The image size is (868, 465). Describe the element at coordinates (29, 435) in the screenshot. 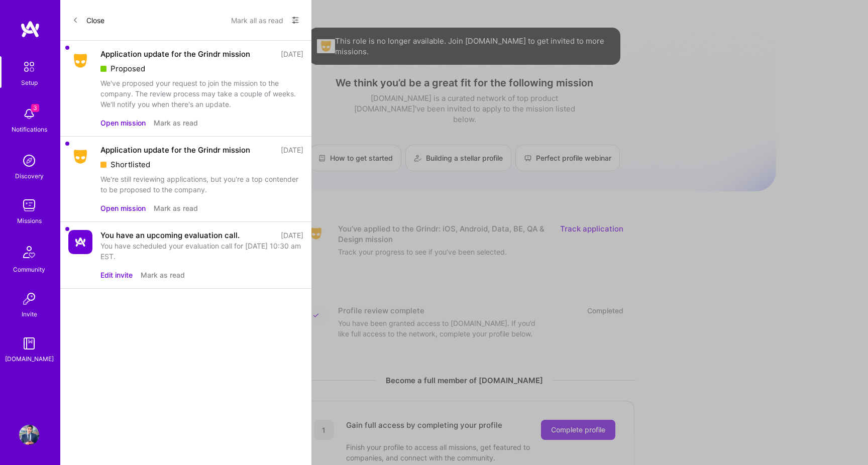

I see `img: User Avatar` at that location.